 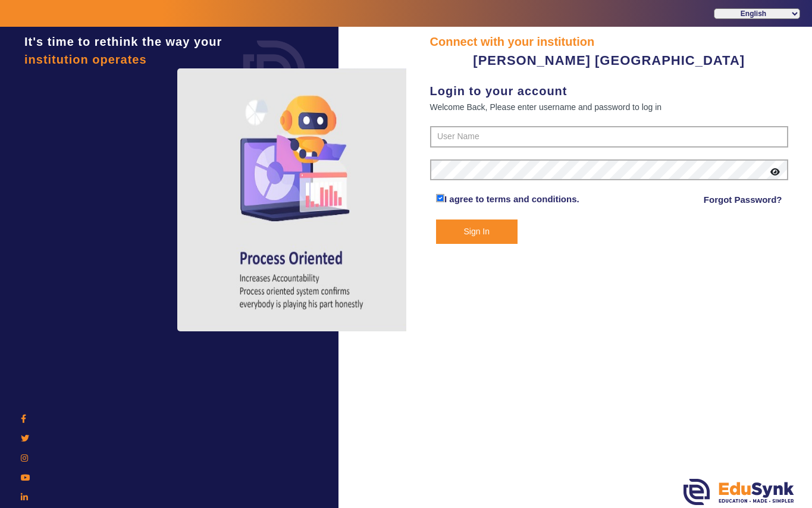 What do you see at coordinates (743, 199) in the screenshot?
I see `a: Forgot Password?` at bounding box center [743, 199].